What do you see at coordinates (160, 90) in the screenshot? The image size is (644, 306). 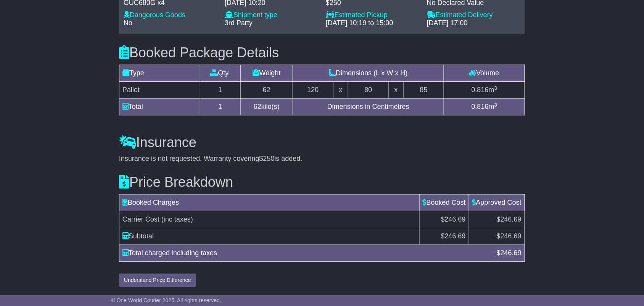 I see `td: Pallet` at bounding box center [160, 90].